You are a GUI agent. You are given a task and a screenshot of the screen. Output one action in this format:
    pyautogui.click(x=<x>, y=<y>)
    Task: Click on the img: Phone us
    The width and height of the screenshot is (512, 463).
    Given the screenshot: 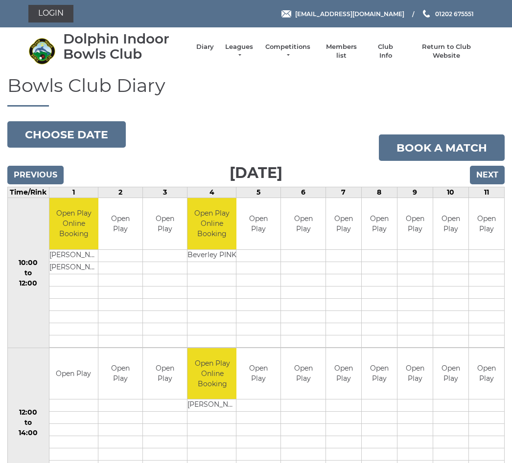 What is the action you would take?
    pyautogui.click(x=426, y=14)
    